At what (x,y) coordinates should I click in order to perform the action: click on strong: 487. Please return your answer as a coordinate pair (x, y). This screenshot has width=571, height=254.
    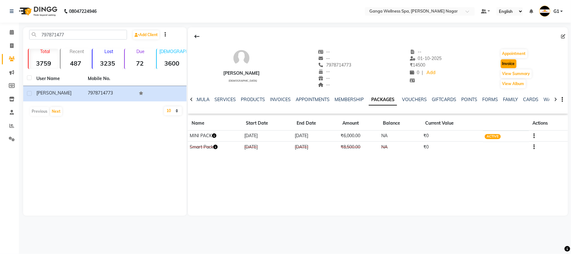
    Looking at the image, I should click on (76, 63).